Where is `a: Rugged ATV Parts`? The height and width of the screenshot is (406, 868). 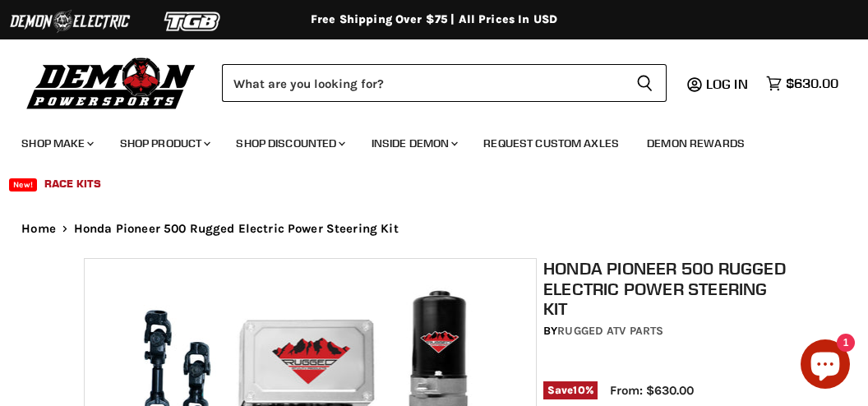
a: Rugged ATV Parts is located at coordinates (610, 330).